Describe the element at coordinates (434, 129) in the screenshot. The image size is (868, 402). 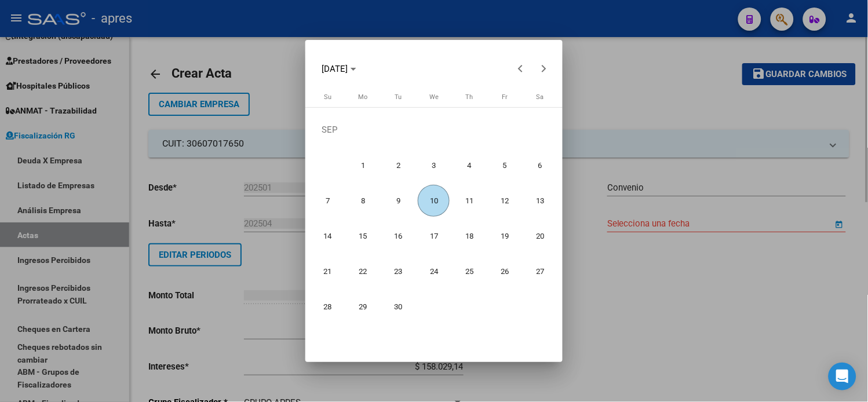
I see `td: SEP` at that location.